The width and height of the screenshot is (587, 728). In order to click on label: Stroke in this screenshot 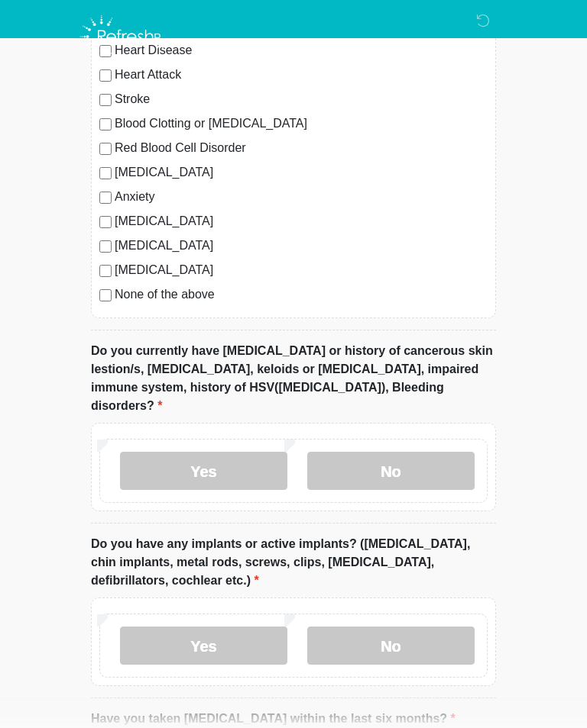, I will do `click(301, 99)`.